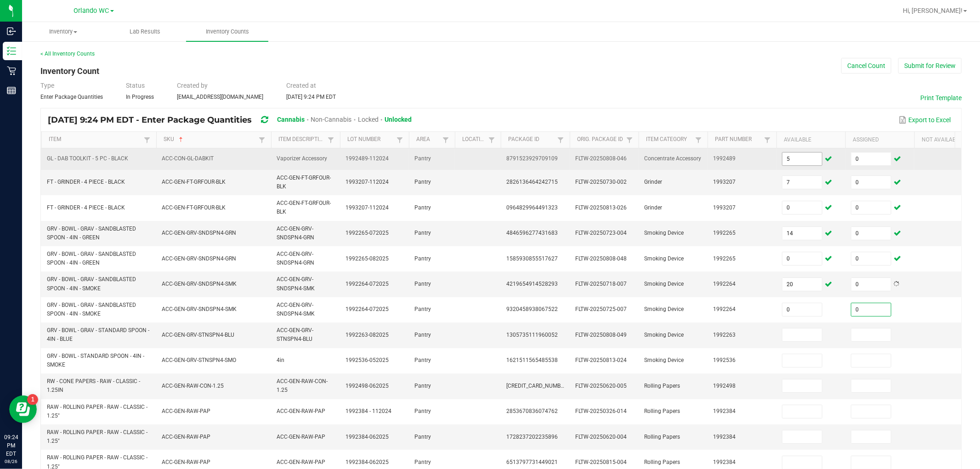 The image size is (980, 469). Describe the element at coordinates (723, 233) in the screenshot. I see `span: 1992265` at that location.